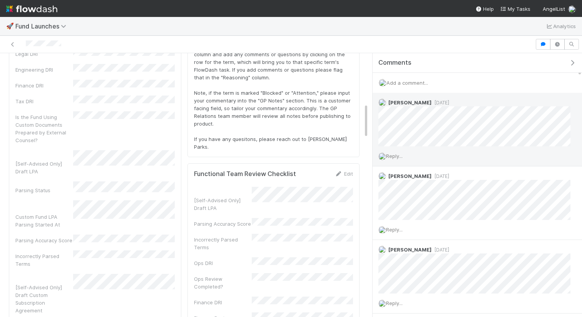  I want to click on span: AngelList, so click(554, 9).